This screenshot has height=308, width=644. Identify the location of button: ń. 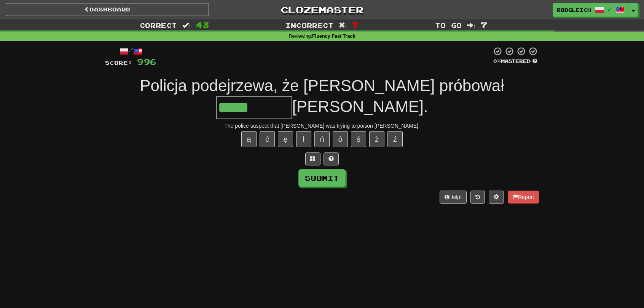
(322, 139).